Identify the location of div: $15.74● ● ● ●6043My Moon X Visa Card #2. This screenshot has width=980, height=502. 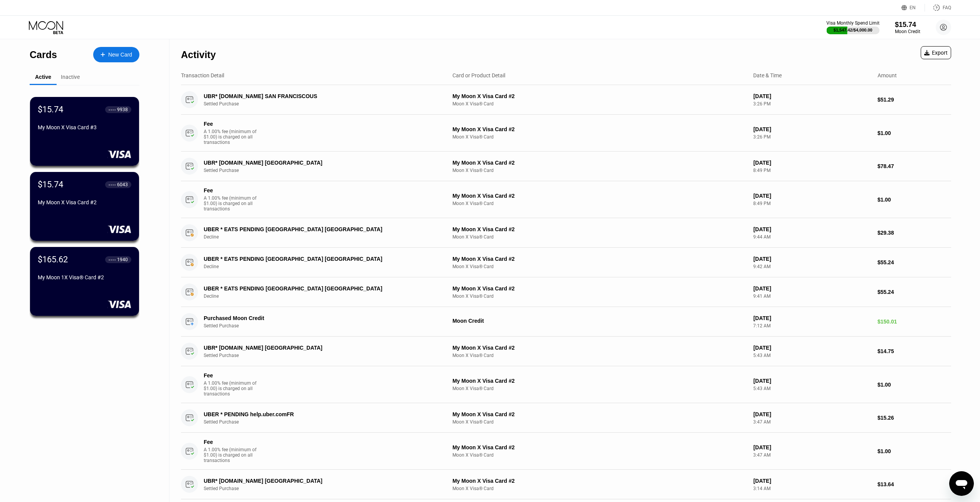
(84, 206).